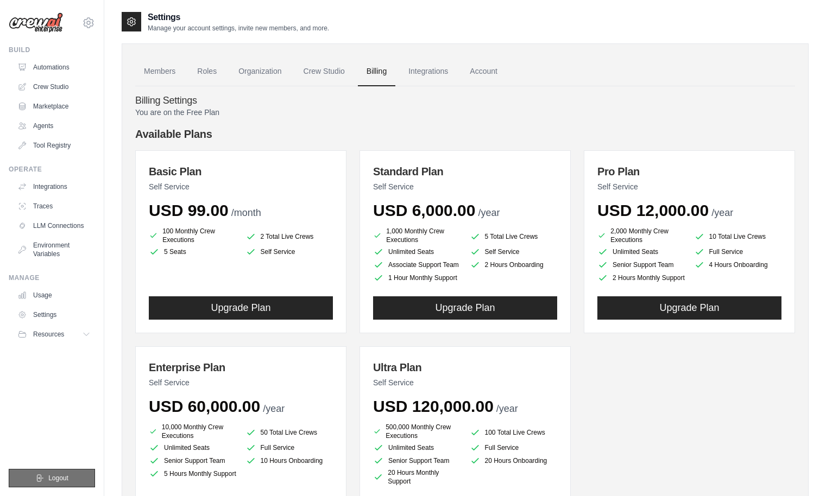  I want to click on div: Operate, so click(52, 169).